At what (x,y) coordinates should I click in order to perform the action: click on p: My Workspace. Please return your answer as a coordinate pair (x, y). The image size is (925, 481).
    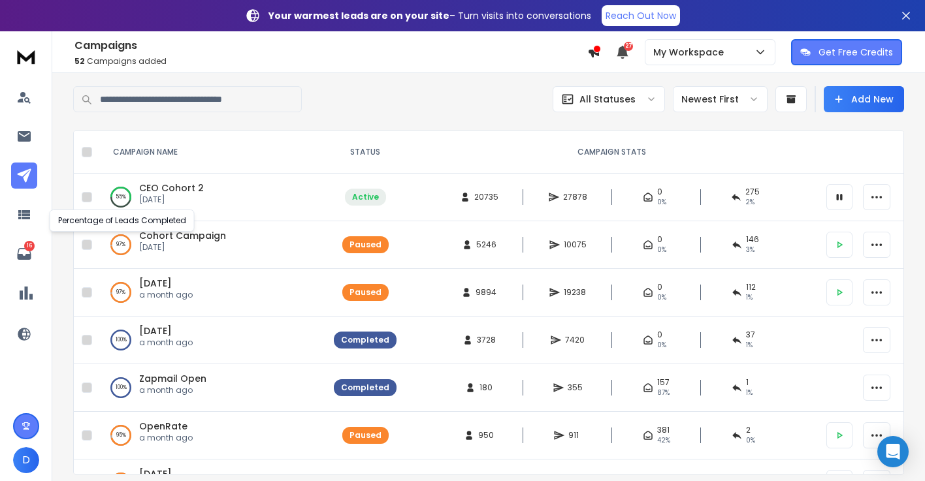
    Looking at the image, I should click on (691, 52).